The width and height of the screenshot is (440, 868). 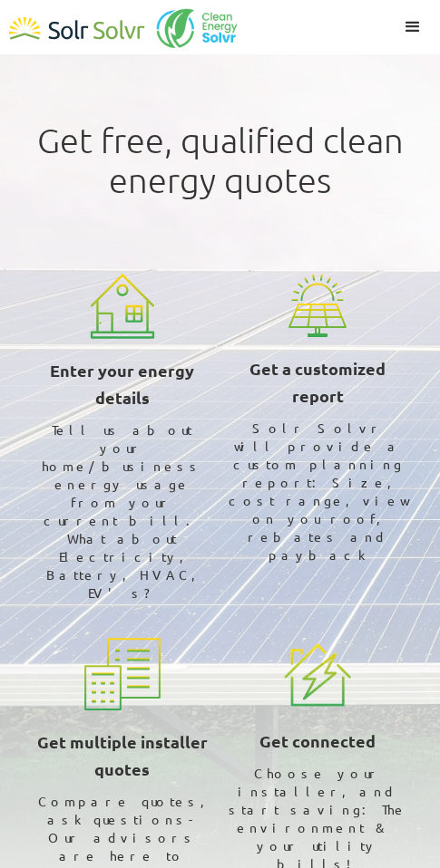 I want to click on div: Tell us about your home/business energy usage from your current bill. What about Electricity, Bat..., so click(x=122, y=511).